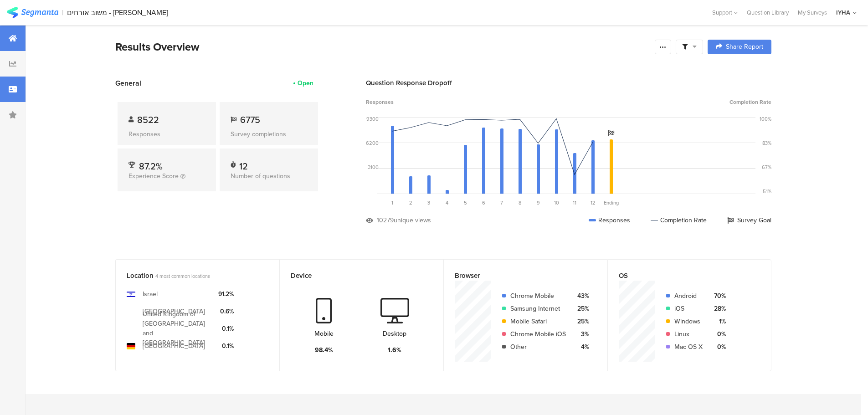  I want to click on div: Survey Goal, so click(749, 220).